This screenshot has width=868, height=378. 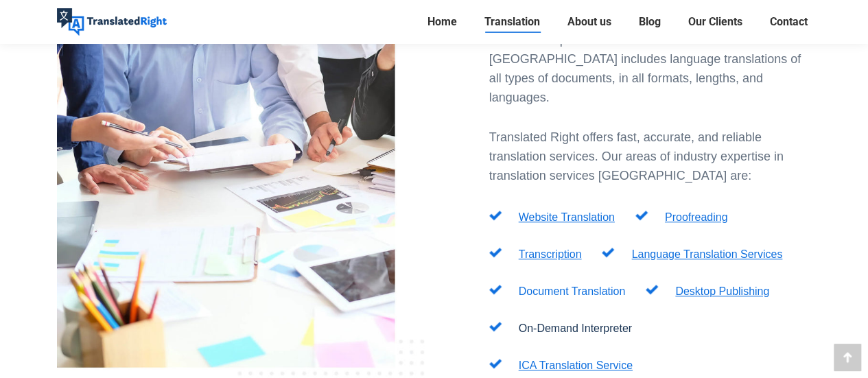 What do you see at coordinates (715, 22) in the screenshot?
I see `span: Our Clients` at bounding box center [715, 22].